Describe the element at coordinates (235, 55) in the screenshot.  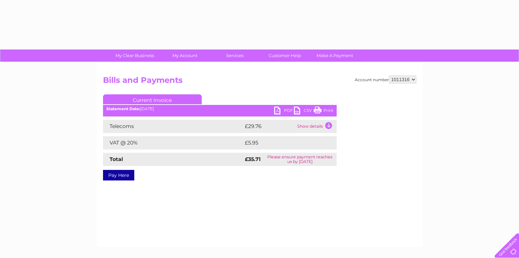
I see `a: Services` at that location.